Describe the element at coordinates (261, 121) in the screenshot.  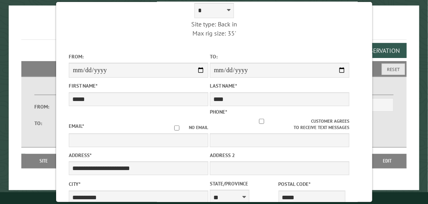
I see `input: Customer agrees to receive text messages` at that location.